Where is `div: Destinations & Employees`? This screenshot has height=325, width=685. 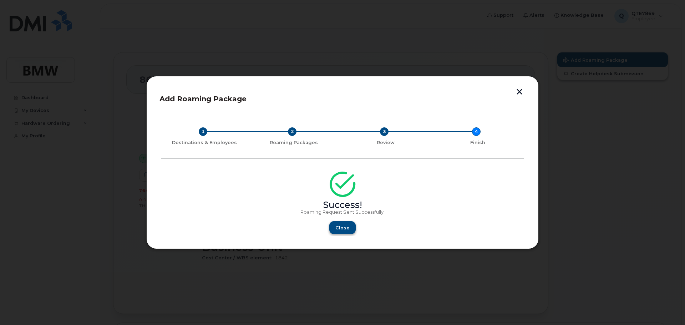 div: Destinations & Employees is located at coordinates (204, 143).